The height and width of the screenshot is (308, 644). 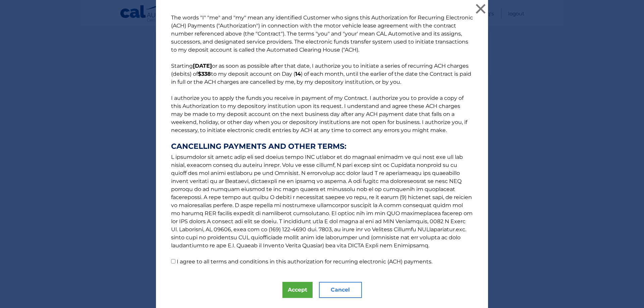 I want to click on b: $338, so click(x=204, y=74).